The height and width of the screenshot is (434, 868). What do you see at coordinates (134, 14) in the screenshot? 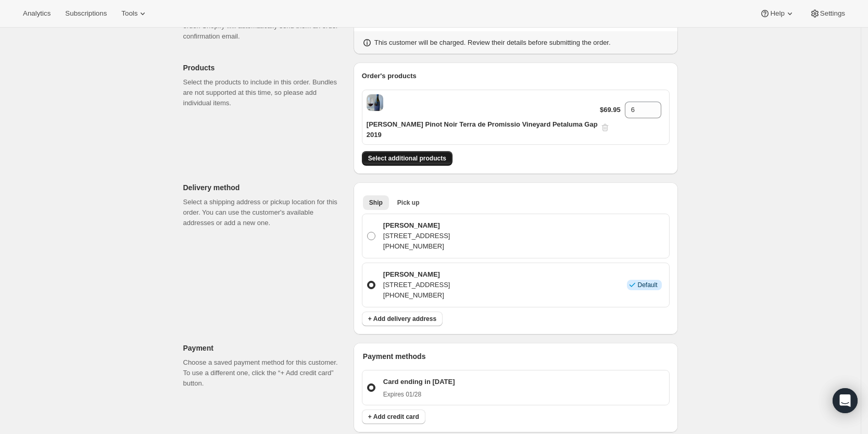
I see `button: Tools` at bounding box center [134, 14].